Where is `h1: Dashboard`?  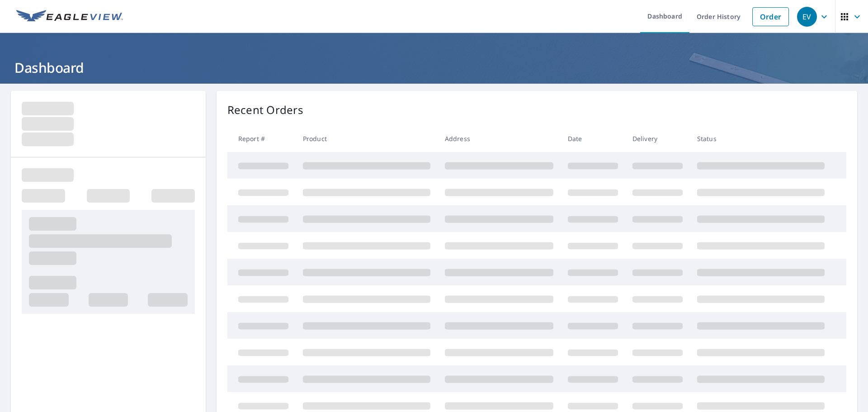
h1: Dashboard is located at coordinates (434, 68).